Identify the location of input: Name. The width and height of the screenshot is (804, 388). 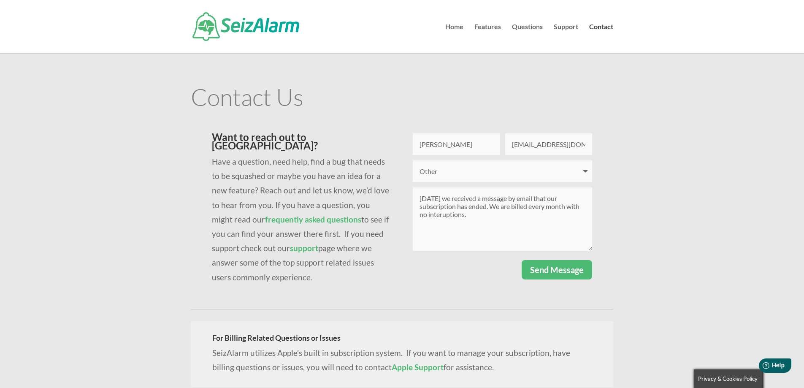
(456, 144).